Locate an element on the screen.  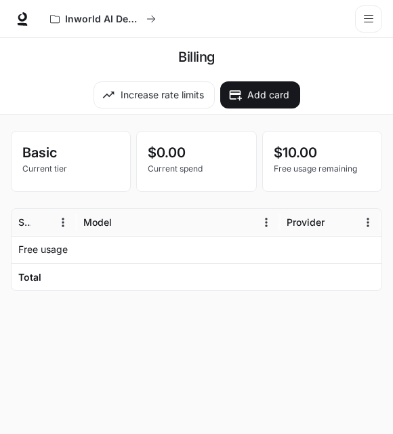
p: $0.00 is located at coordinates (196, 153).